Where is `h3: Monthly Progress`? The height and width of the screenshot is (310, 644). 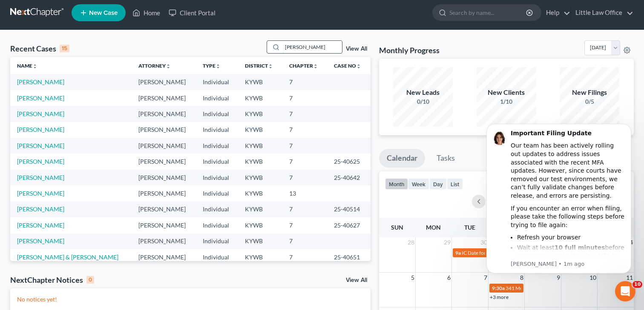 h3: Monthly Progress is located at coordinates (410, 50).